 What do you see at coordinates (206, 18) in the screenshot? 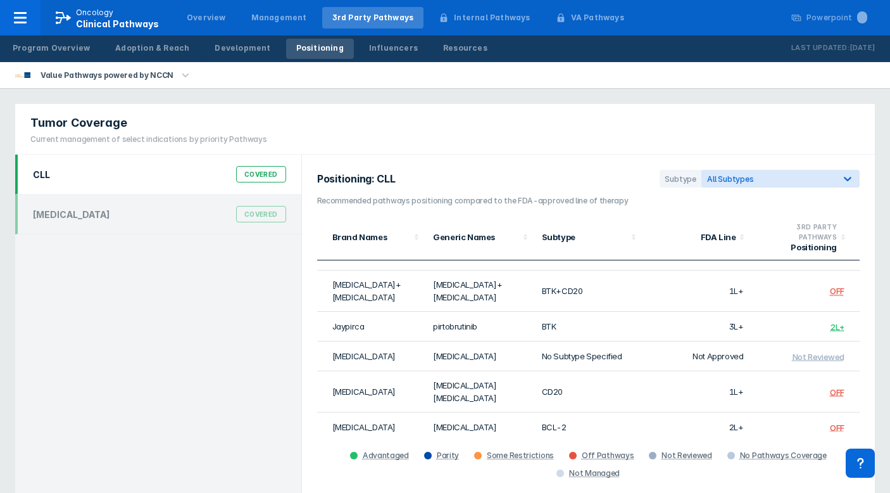
I see `div: Overview` at bounding box center [206, 18].